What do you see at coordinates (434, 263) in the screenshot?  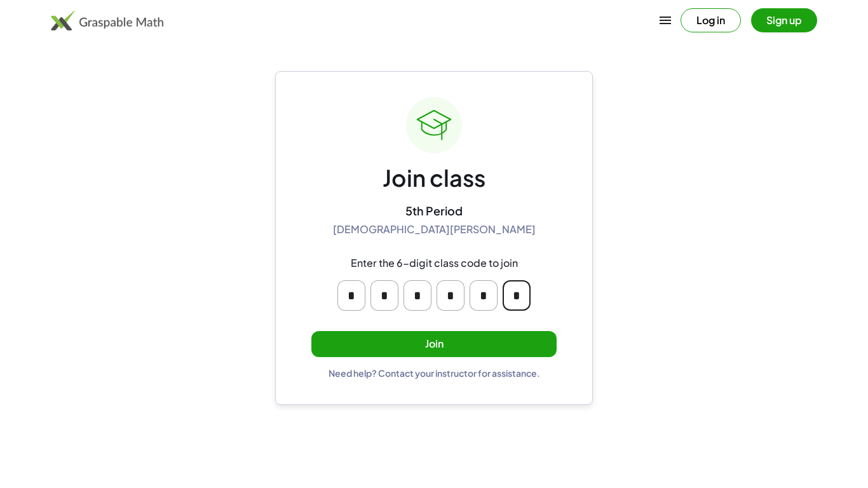 I see `div: Enter the 6-digit class code to join` at bounding box center [434, 263].